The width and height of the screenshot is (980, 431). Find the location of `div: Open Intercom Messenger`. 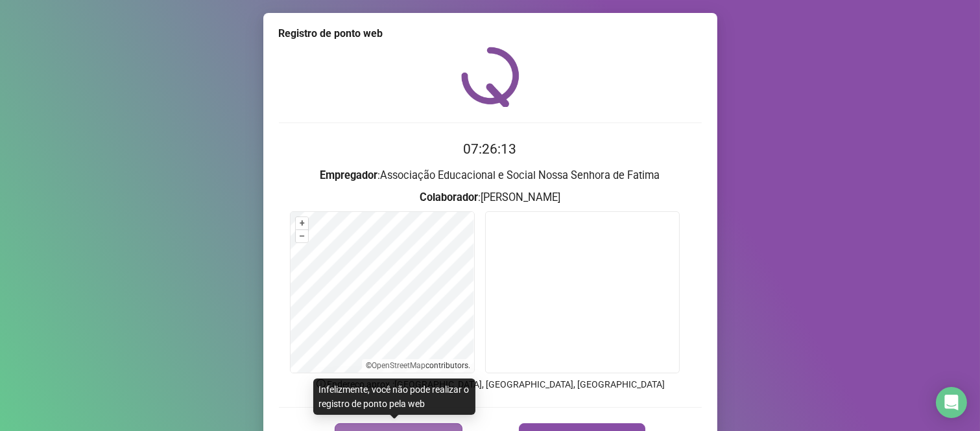

div: Open Intercom Messenger is located at coordinates (951, 402).